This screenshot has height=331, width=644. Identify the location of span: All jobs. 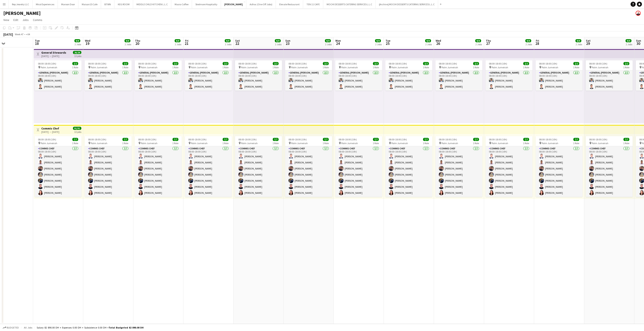
(28, 327).